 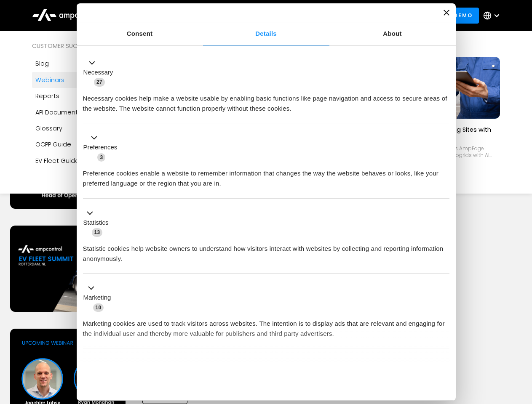 I want to click on span: 27, so click(x=99, y=82).